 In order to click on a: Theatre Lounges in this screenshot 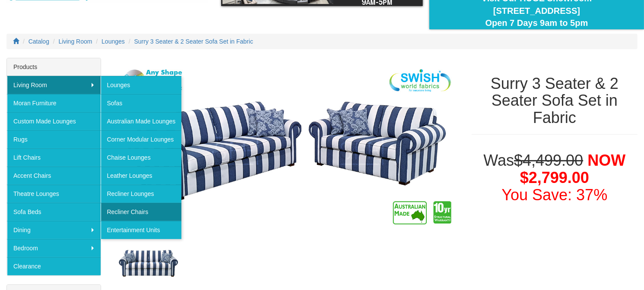, I will do `click(54, 194)`.